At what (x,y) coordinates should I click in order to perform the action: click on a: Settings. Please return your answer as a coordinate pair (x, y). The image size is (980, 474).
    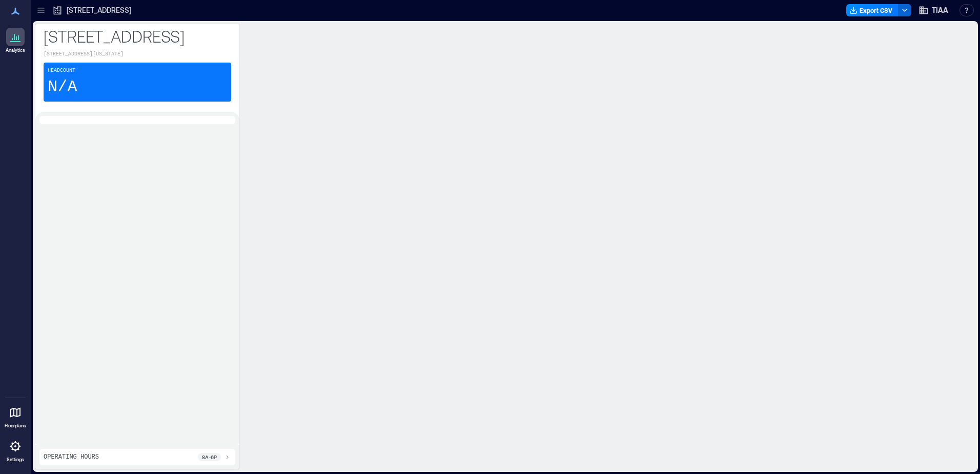
    Looking at the image, I should click on (15, 450).